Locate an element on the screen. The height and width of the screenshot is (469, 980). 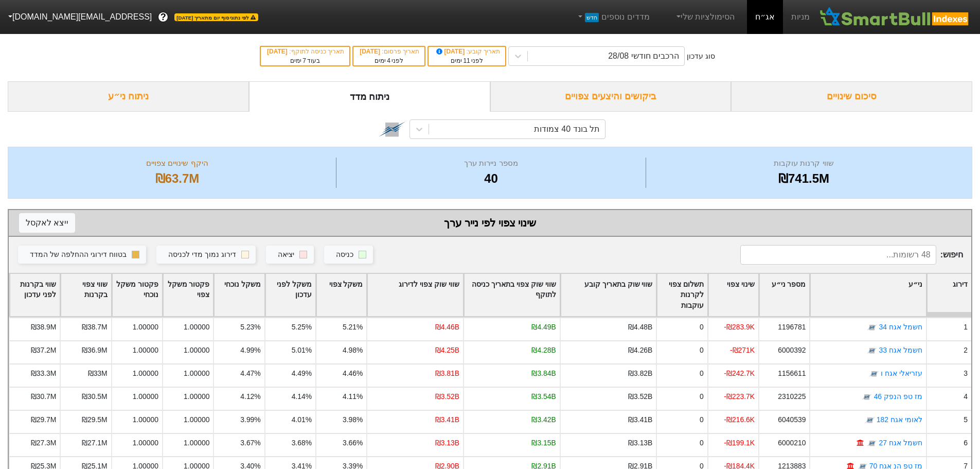
div: ₪30.5M is located at coordinates (95, 396).